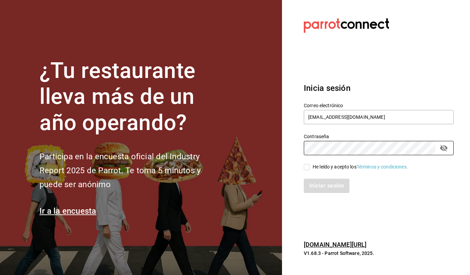 This screenshot has width=470, height=275. Describe the element at coordinates (379, 253) in the screenshot. I see `p: V1.68.3 - Parrot Software, 2025.` at that location.